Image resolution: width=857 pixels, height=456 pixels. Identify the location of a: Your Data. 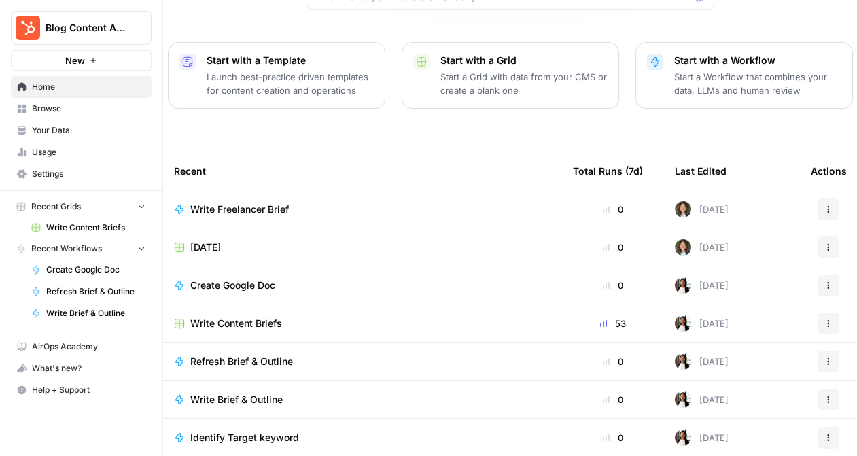
(81, 131).